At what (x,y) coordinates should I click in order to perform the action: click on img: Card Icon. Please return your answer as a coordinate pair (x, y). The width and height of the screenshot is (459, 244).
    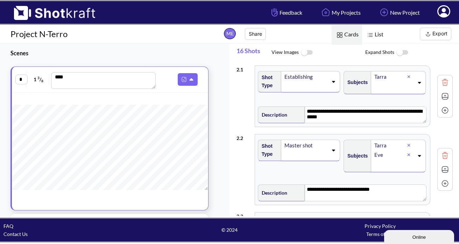
    Looking at the image, I should click on (340, 35).